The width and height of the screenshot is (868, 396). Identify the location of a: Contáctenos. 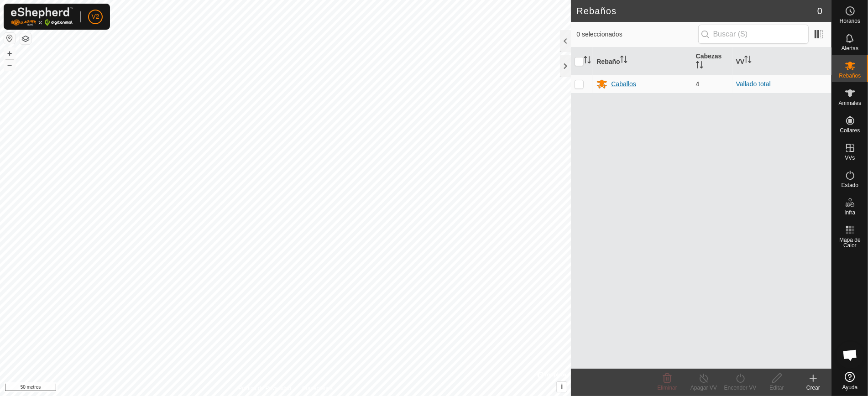
(317, 388).